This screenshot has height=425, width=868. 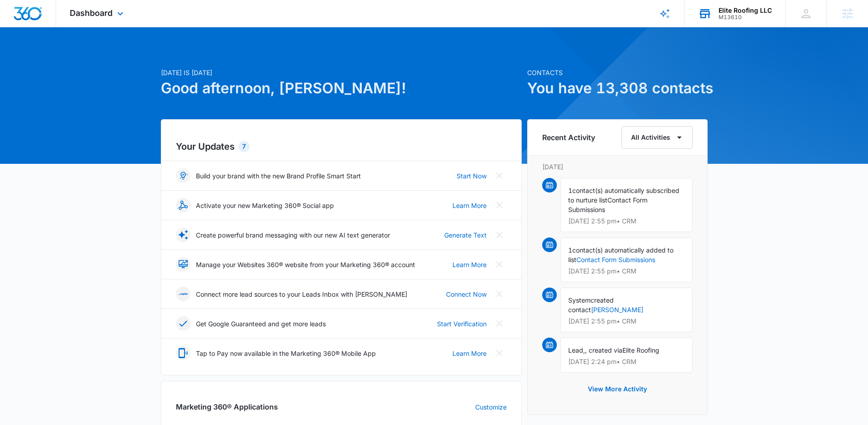 What do you see at coordinates (472, 175) in the screenshot?
I see `a: Start Now` at bounding box center [472, 175].